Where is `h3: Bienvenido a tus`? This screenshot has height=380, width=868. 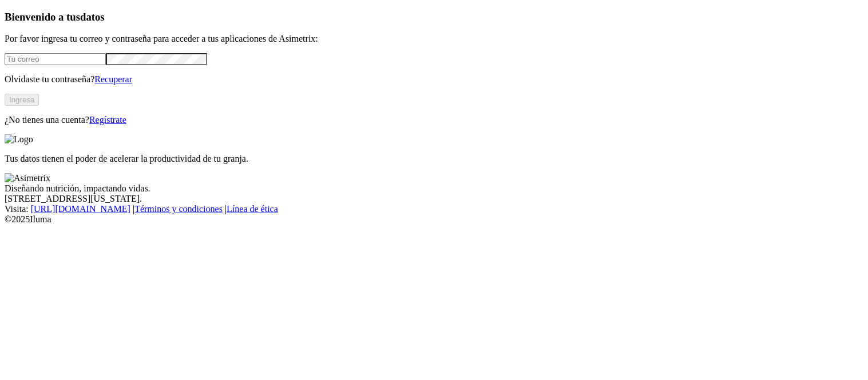 h3: Bienvenido a tus is located at coordinates (434, 17).